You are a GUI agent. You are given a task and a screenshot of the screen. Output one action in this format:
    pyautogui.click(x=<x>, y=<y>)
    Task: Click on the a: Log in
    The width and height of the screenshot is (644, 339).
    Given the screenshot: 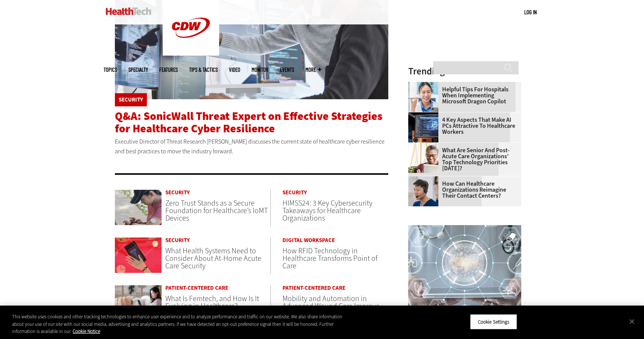 What is the action you would take?
    pyautogui.click(x=530, y=12)
    